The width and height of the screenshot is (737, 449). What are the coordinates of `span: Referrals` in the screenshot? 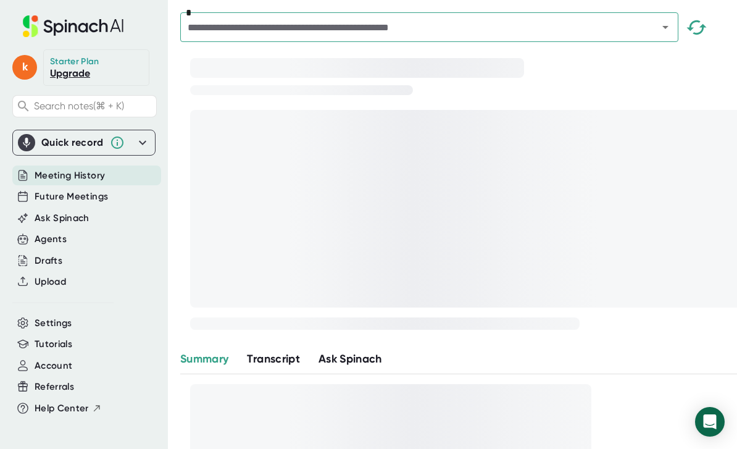 It's located at (54, 386).